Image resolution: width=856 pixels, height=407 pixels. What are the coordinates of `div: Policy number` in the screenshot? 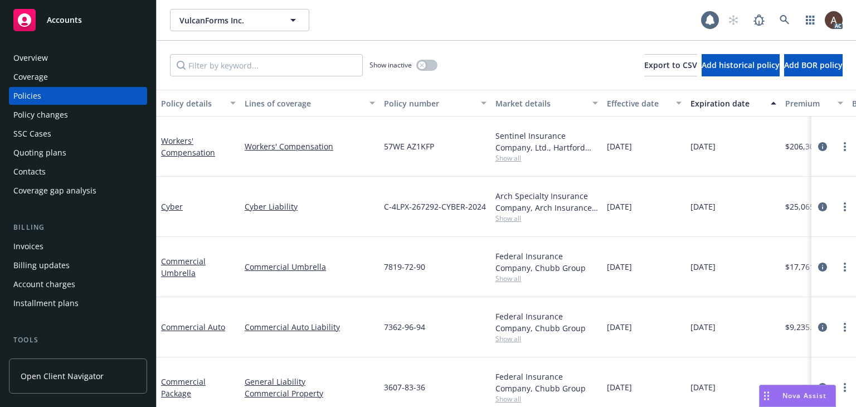 It's located at (429, 103).